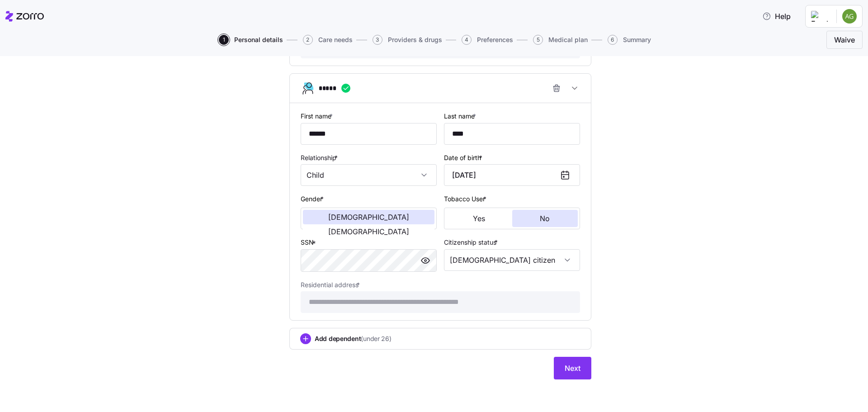 Image resolution: width=868 pixels, height=412 pixels. Describe the element at coordinates (258, 40) in the screenshot. I see `span: Personal details` at that location.